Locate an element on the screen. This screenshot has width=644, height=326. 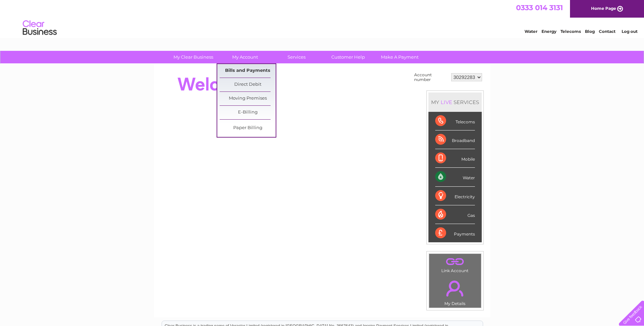
a: My Clear Business is located at coordinates (193, 57).